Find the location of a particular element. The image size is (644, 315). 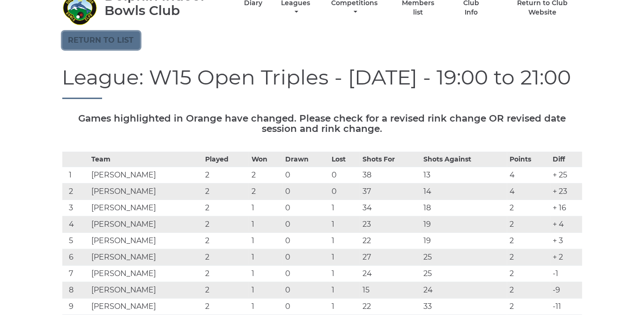

td: 13 is located at coordinates (465, 175).